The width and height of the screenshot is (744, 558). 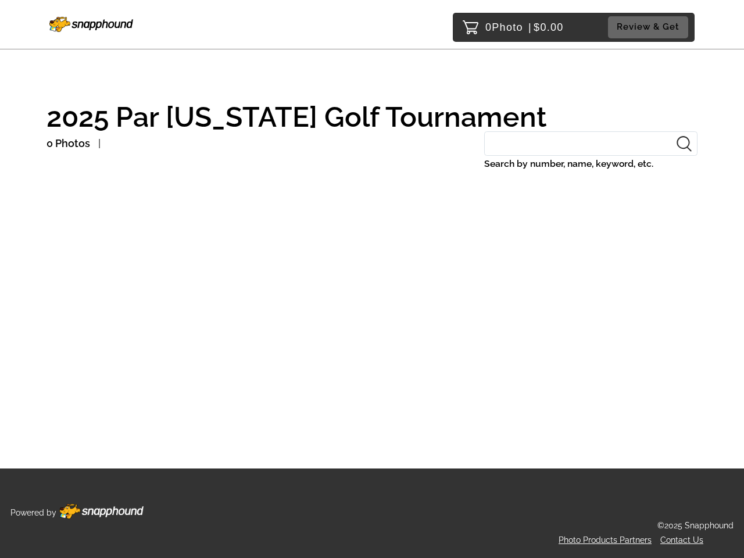 What do you see at coordinates (650, 27) in the screenshot?
I see `a: Review & Get` at bounding box center [650, 27].